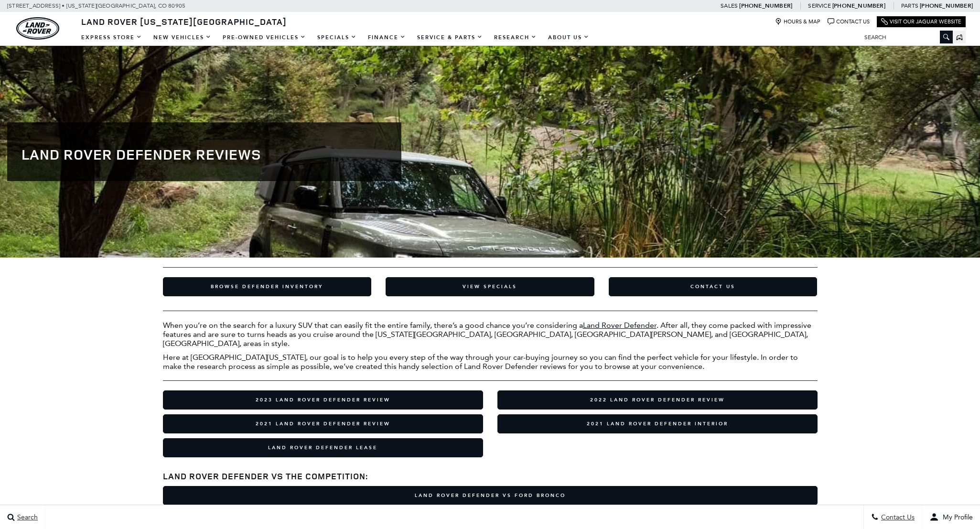 The height and width of the screenshot is (529, 980). Describe the element at coordinates (491, 496) in the screenshot. I see `a: Land Rover Defender vs Ford Bronco` at that location.